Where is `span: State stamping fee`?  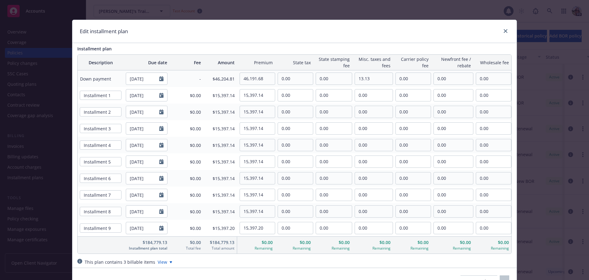
span: State stamping fee is located at coordinates (333, 62).